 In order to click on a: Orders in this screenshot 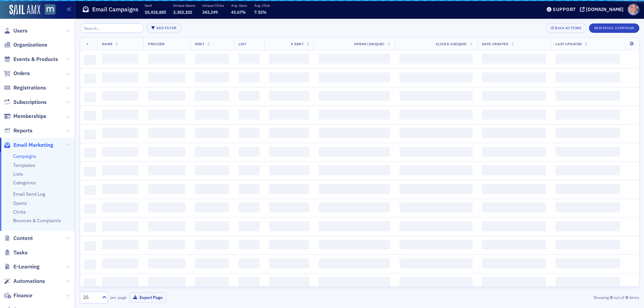, I will do `click(17, 73)`.